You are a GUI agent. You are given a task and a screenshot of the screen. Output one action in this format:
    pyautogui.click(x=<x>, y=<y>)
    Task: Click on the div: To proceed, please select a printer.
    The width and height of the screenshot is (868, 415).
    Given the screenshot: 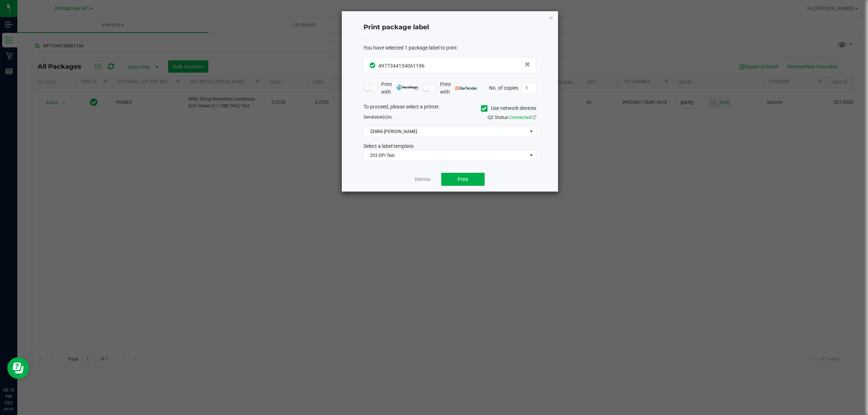 What is the action you would take?
    pyautogui.click(x=450, y=108)
    